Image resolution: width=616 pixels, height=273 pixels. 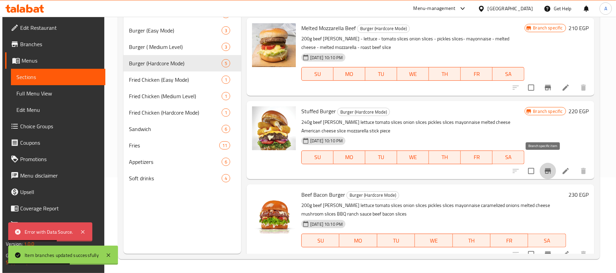 I want to click on button: delete, so click(x=584, y=254).